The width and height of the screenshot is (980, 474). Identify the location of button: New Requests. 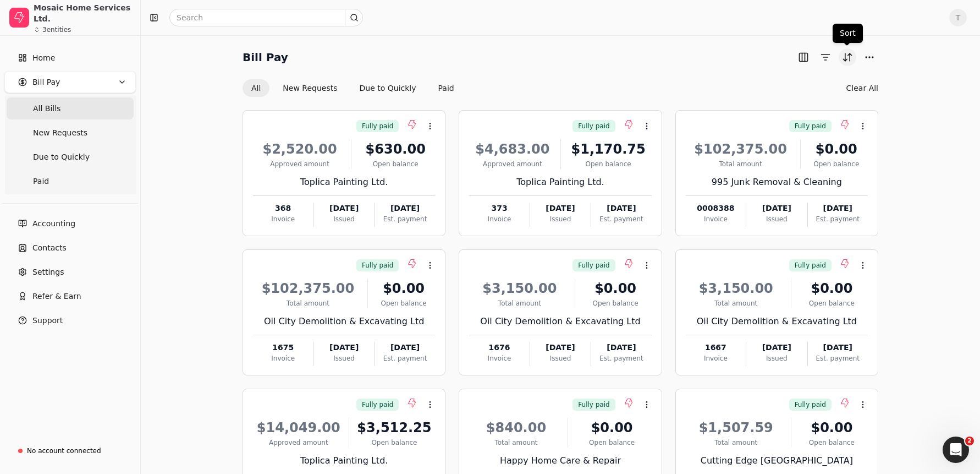
(309, 88).